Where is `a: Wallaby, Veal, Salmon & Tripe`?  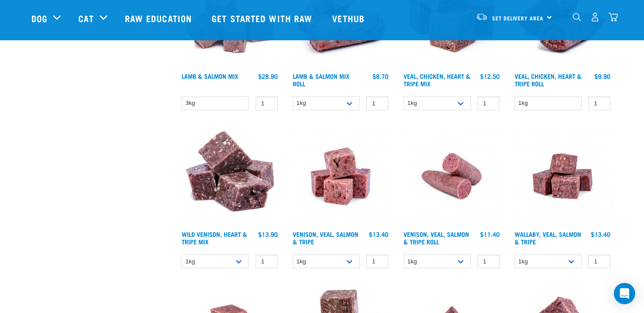 a: Wallaby, Veal, Salmon & Tripe is located at coordinates (548, 237).